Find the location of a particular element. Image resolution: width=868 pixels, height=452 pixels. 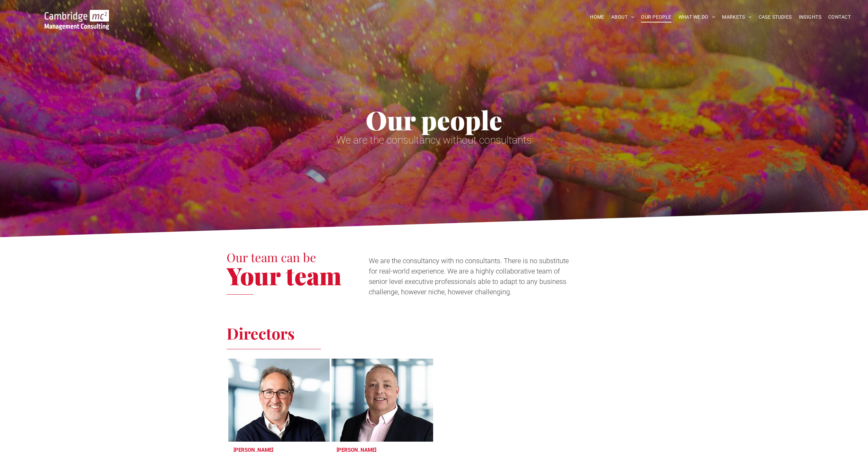

a: Tim Passingham | Chairman | Cambridge Management Consulting is located at coordinates (279, 400).